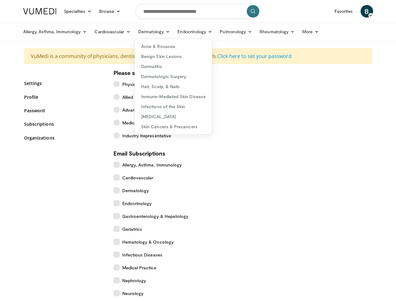 Image resolution: width=396 pixels, height=301 pixels. I want to click on a: Dermatologic Surgery, so click(174, 77).